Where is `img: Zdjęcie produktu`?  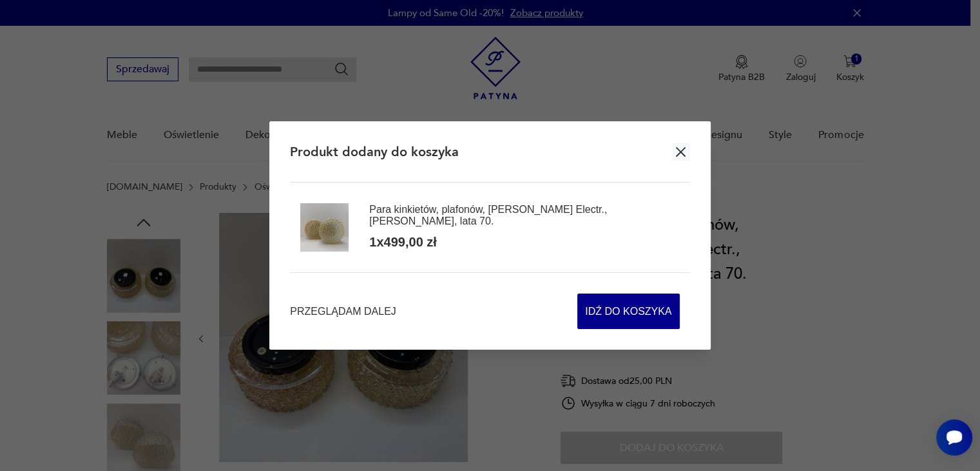
img: Zdjęcie produktu is located at coordinates (324, 227).